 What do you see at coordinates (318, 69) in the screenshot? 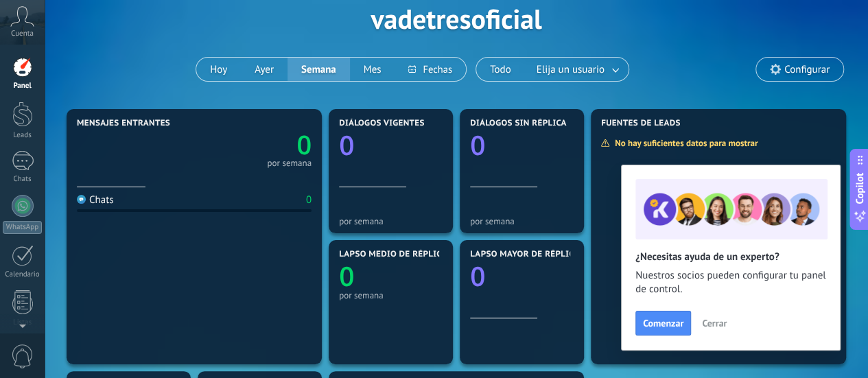
I see `button: Semana` at bounding box center [318, 69].